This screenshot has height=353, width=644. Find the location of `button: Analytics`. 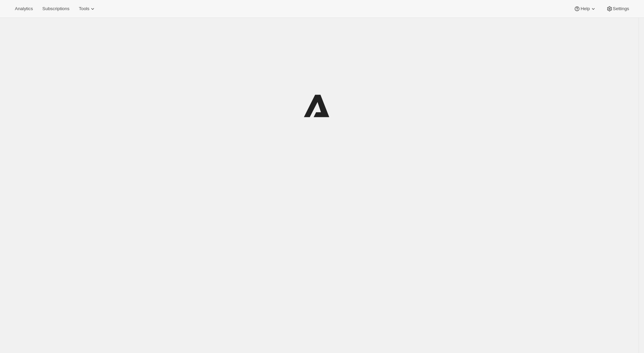

button: Analytics is located at coordinates (24, 9).